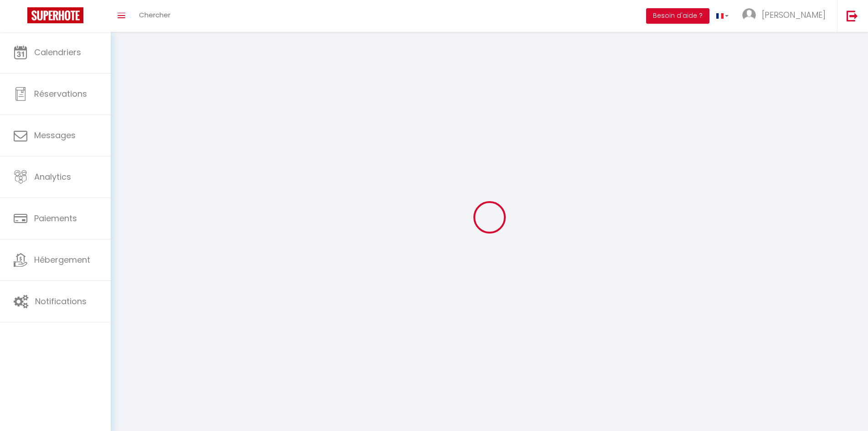 This screenshot has width=868, height=431. Describe the element at coordinates (61, 93) in the screenshot. I see `span: Réservations` at that location.